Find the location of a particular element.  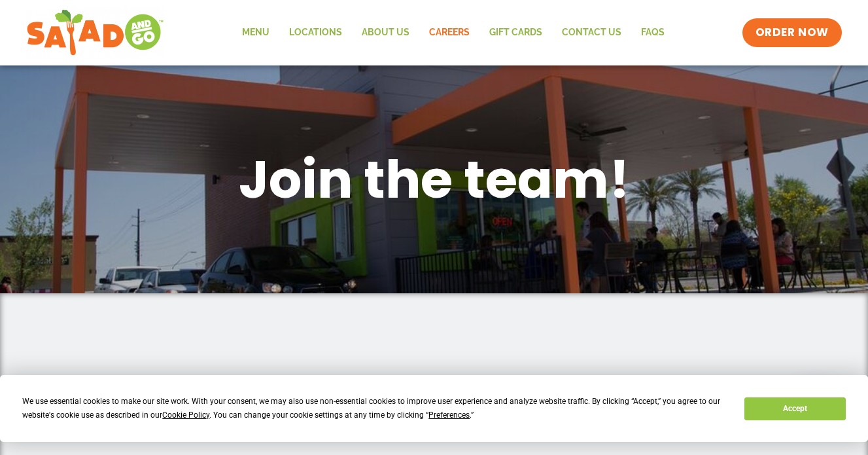

nav: Menu is located at coordinates (454, 33).